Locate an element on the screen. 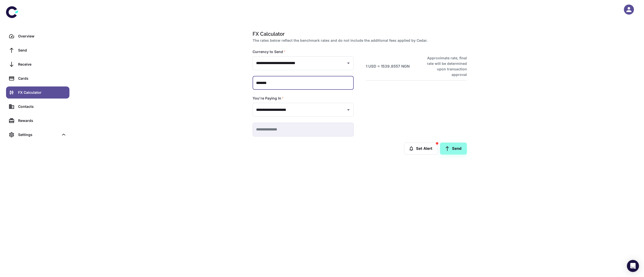  div: FX Calculator is located at coordinates (42, 93).